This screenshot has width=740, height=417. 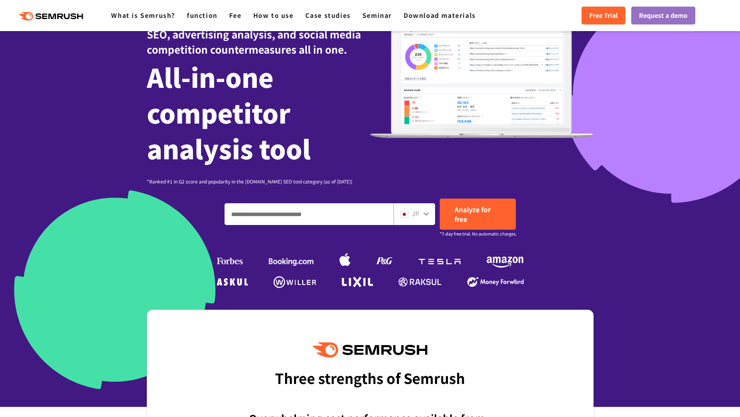 What do you see at coordinates (604, 15) in the screenshot?
I see `font: Free Trial` at bounding box center [604, 15].